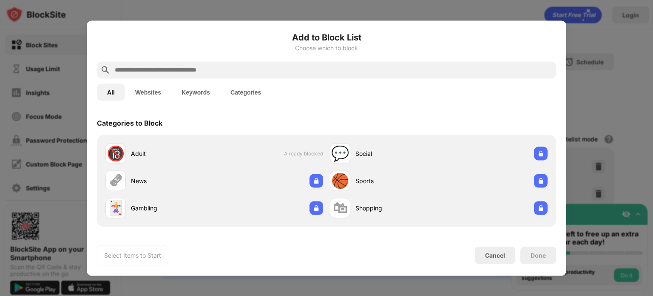 The image size is (653, 296). I want to click on button: All, so click(111, 92).